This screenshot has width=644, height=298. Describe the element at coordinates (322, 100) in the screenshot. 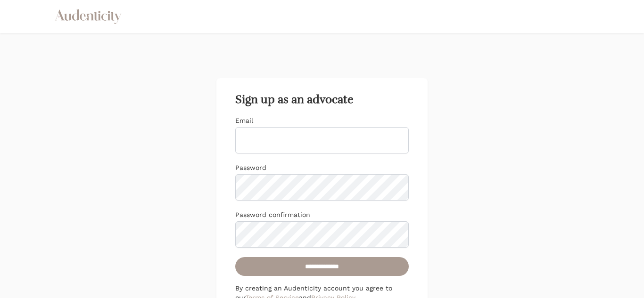

I see `h2: Sign up as an advocate` at that location.